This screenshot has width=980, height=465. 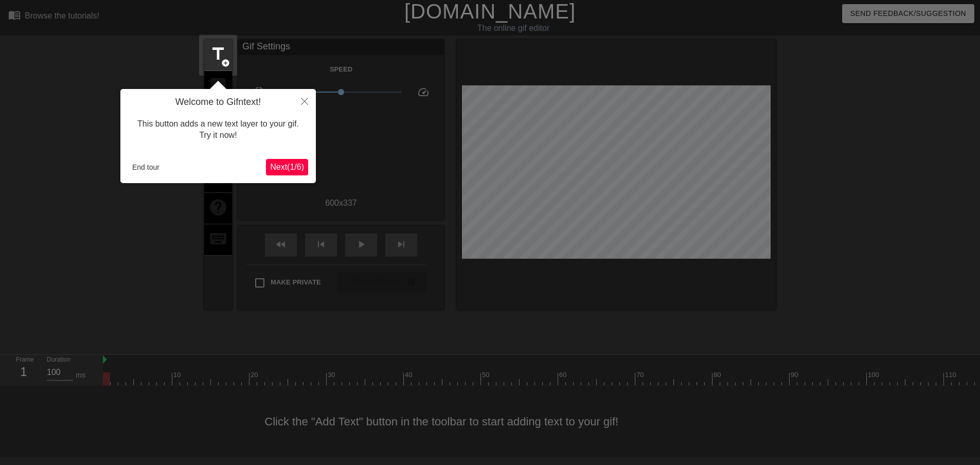 What do you see at coordinates (218, 130) in the screenshot?
I see `div: This button adds a new text layer to your gif. Try it now!` at bounding box center [218, 130].